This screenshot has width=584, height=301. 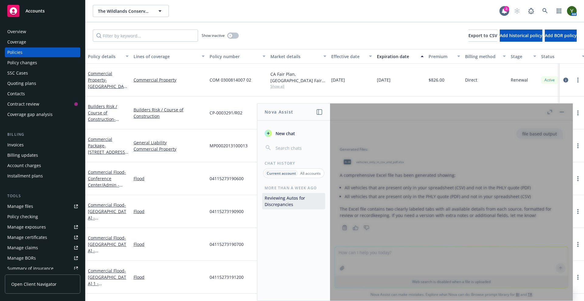 What do you see at coordinates (43, 258) in the screenshot?
I see `a: Manage BORs` at bounding box center [43, 258].